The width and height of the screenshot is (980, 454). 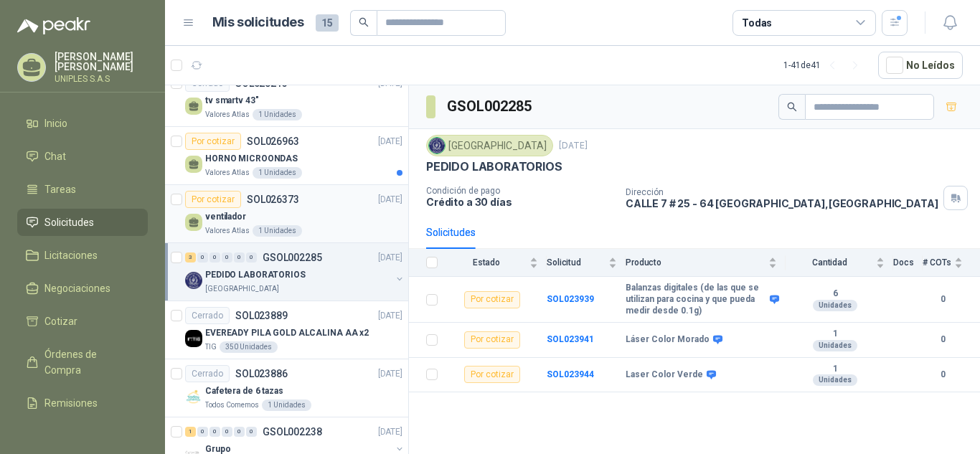 What do you see at coordinates (71, 255) in the screenshot?
I see `span: Licitaciones` at bounding box center [71, 255].